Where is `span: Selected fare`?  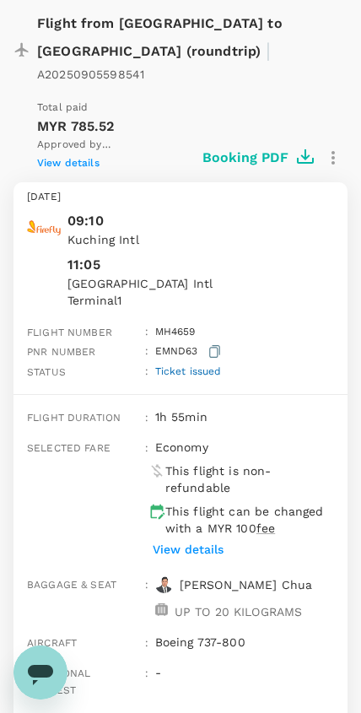 span: Selected fare is located at coordinates (68, 448).